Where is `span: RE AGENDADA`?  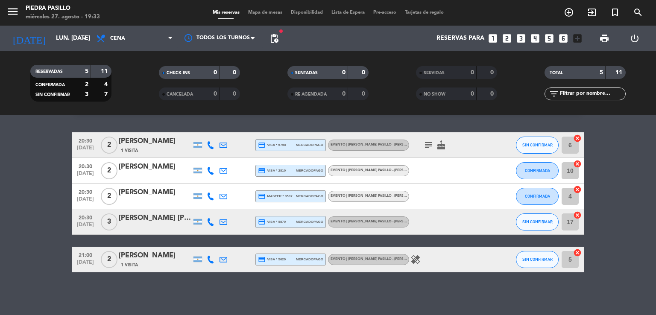 span: RE AGENDADA is located at coordinates (311, 94).